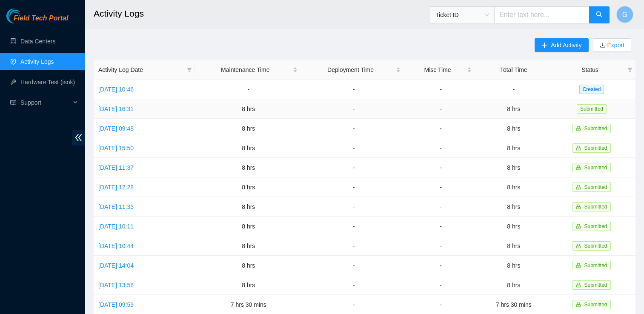 The image size is (644, 314). I want to click on span: G, so click(625, 15).